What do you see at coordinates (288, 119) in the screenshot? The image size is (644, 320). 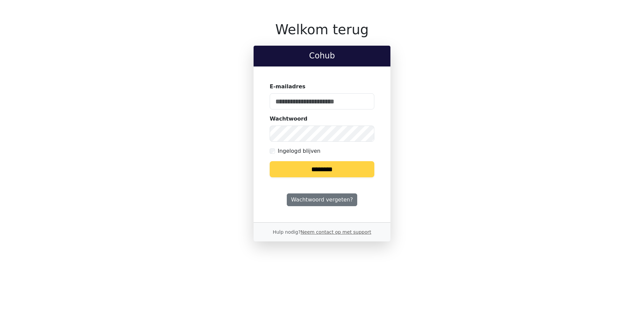 I see `label: Wachtwoord` at bounding box center [288, 119].